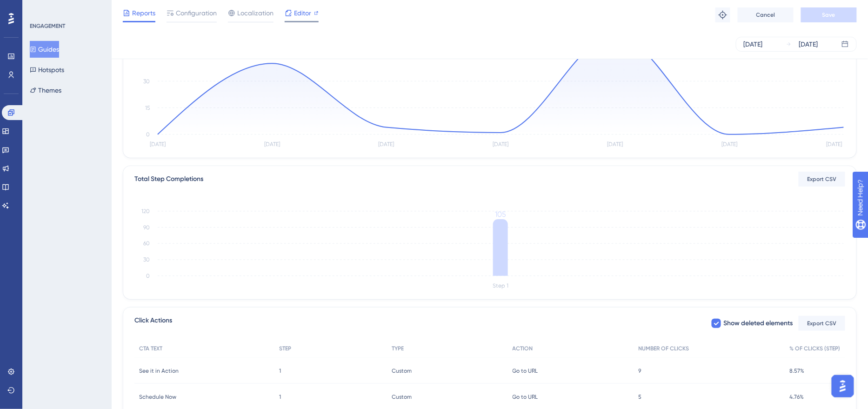 The image size is (868, 409). Describe the element at coordinates (398, 349) in the screenshot. I see `span: TYPE` at that location.